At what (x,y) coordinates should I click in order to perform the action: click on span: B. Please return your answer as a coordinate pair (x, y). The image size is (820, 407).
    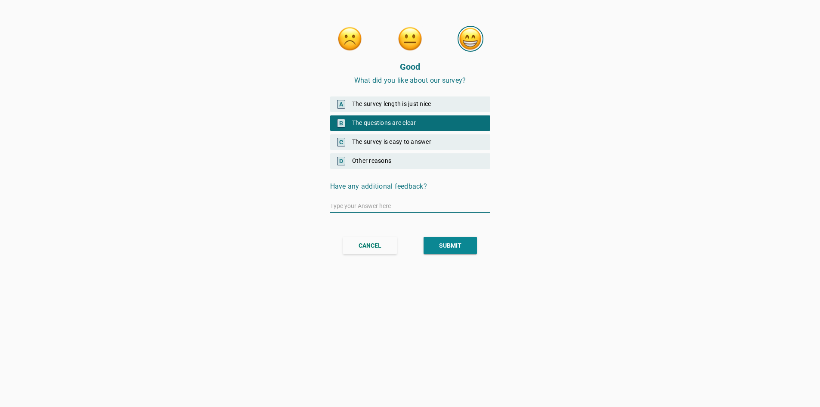
    Looking at the image, I should click on (341, 123).